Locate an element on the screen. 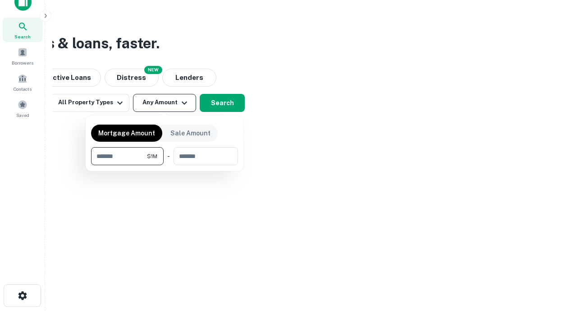  p: Mortgage Amount is located at coordinates (127, 133).